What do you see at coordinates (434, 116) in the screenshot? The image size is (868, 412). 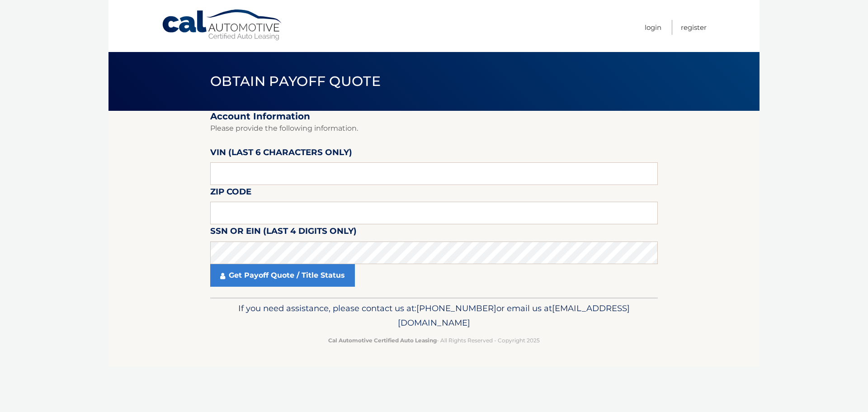 I see `h2: Account Information` at bounding box center [434, 116].